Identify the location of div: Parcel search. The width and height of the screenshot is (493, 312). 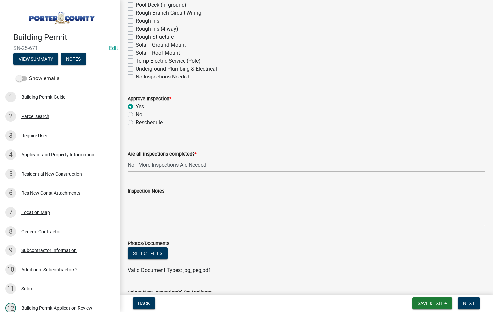
(35, 116).